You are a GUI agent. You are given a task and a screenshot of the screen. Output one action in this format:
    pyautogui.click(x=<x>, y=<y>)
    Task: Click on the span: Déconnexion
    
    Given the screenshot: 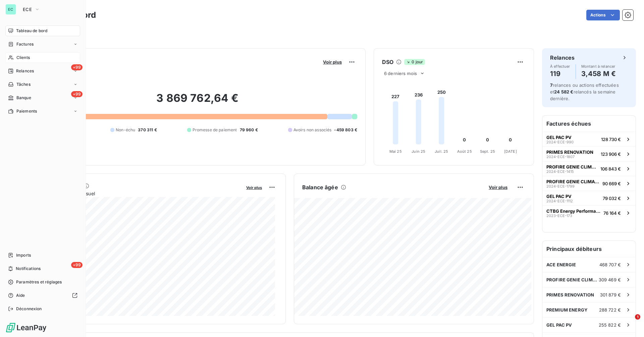 What is the action you would take?
    pyautogui.click(x=29, y=309)
    